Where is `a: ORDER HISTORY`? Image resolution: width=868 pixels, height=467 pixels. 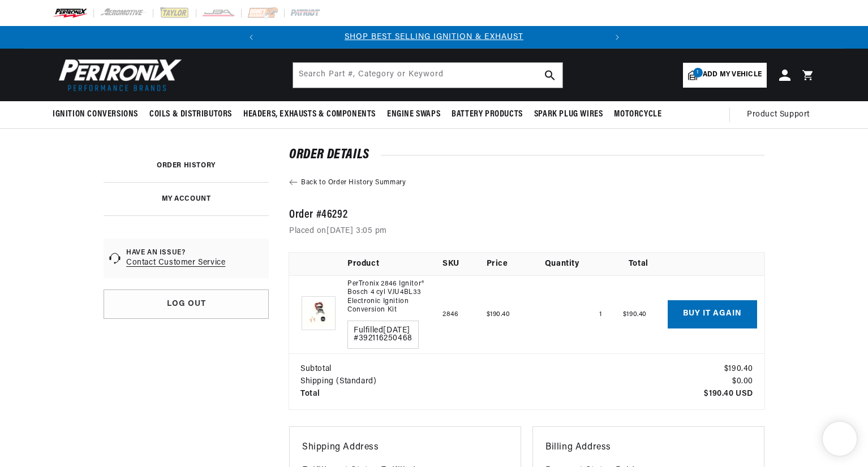 a: ORDER HISTORY is located at coordinates (186, 166).